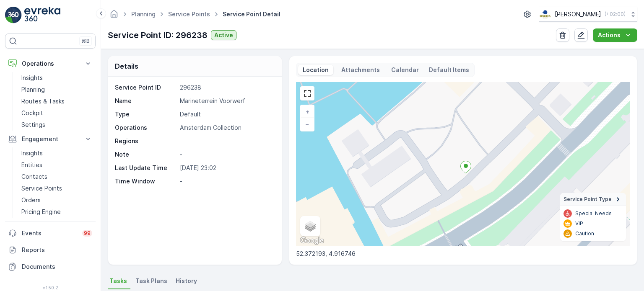 The width and height of the screenshot is (644, 291). What do you see at coordinates (223, 35) in the screenshot?
I see `button: Active` at bounding box center [223, 35].